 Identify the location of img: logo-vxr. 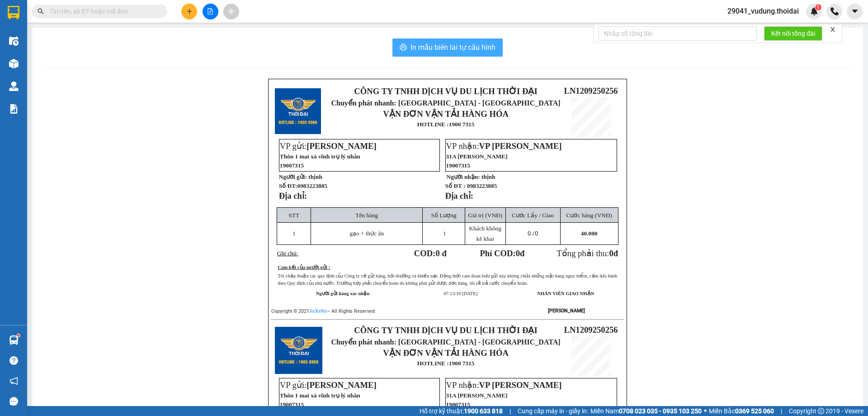
(13, 13).